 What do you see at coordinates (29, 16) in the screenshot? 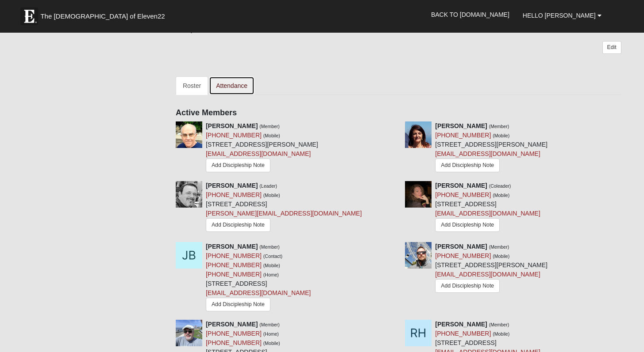
I see `img: Eleven22 logo` at bounding box center [29, 16].